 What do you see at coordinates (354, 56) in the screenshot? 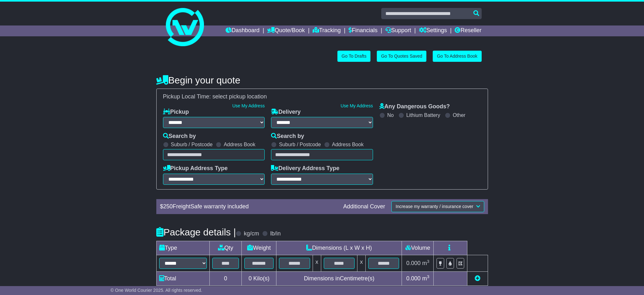
I see `a: Go To Drafts` at bounding box center [354, 56].